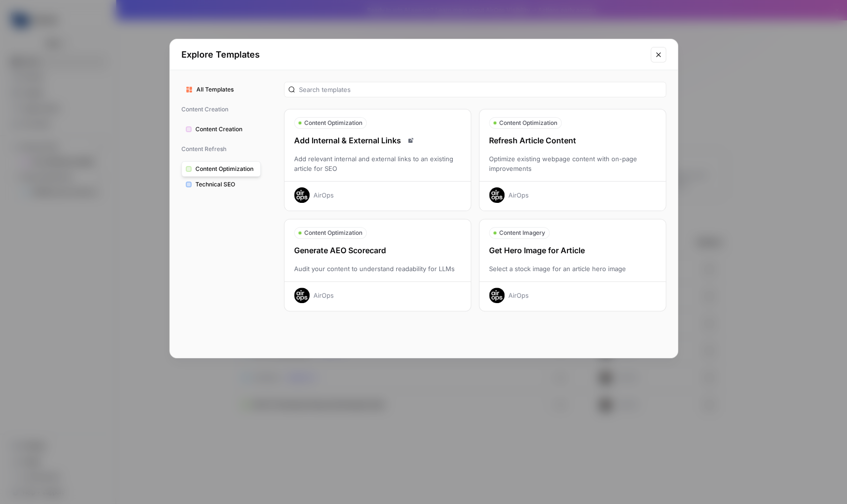  Describe the element at coordinates (377, 268) in the screenshot. I see `div: Audit your content to understand readability for LLMs` at that location.